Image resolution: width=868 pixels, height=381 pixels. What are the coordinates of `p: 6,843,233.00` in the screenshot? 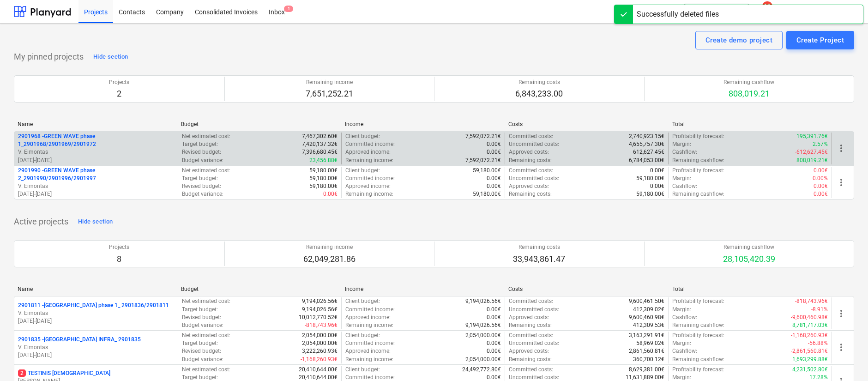 It's located at (538, 93).